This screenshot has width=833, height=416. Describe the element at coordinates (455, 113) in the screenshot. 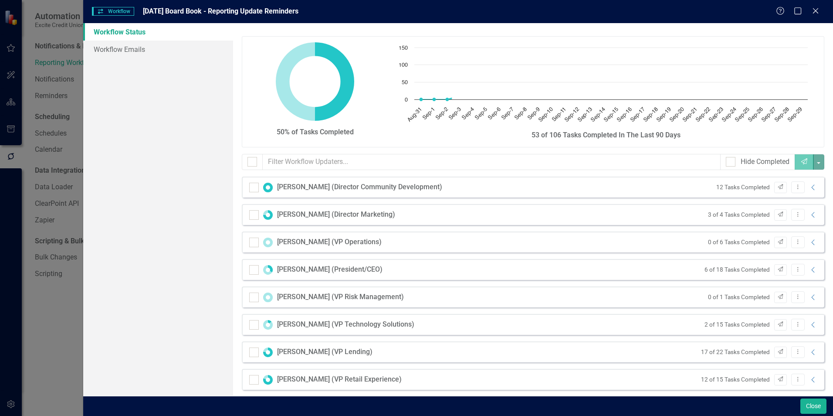

I see `text: Sep-3` at that location.